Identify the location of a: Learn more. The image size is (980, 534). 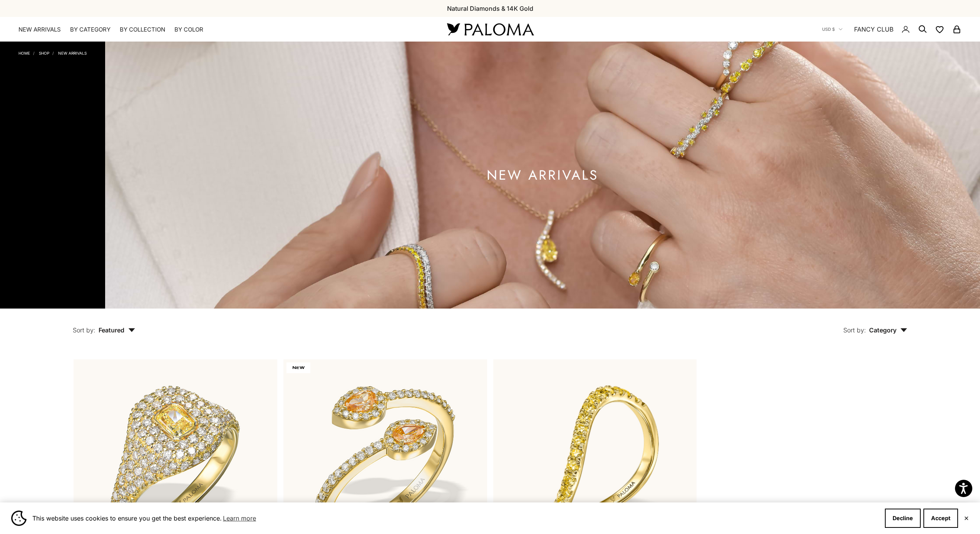
(240, 518).